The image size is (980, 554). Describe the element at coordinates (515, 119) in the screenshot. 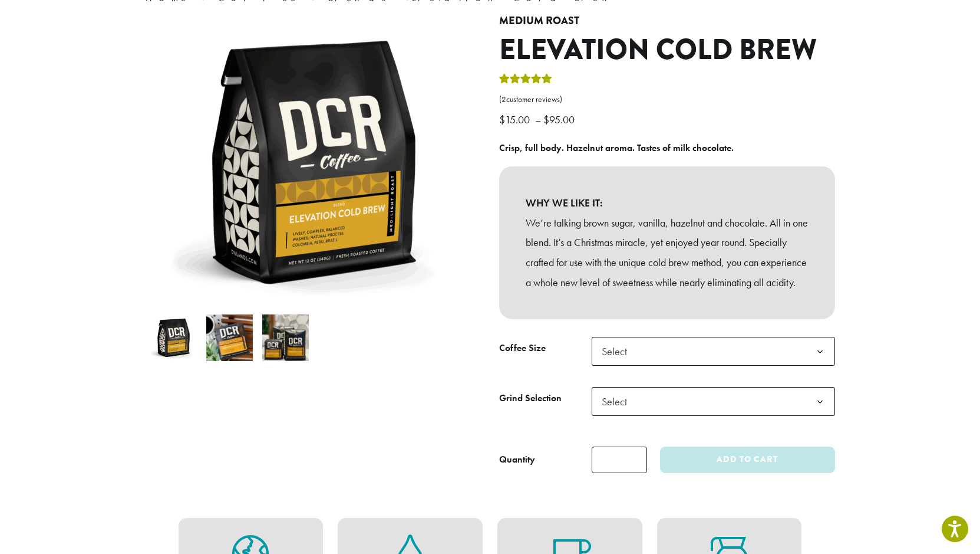

I see `bdi: 15.00` at that location.